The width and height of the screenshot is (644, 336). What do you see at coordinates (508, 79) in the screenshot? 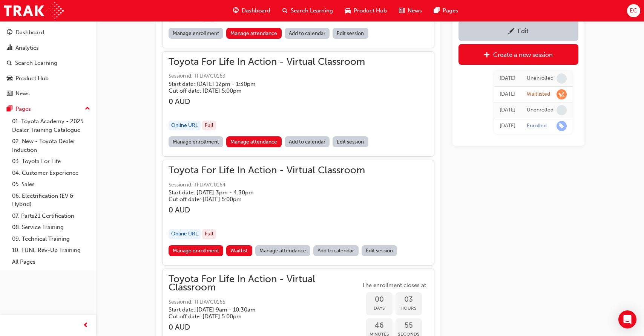
I see `div: Tue Jun 24 2025 14:41:26 GMT+1000 (Australian Eastern Standard Time)` at bounding box center [508, 79].